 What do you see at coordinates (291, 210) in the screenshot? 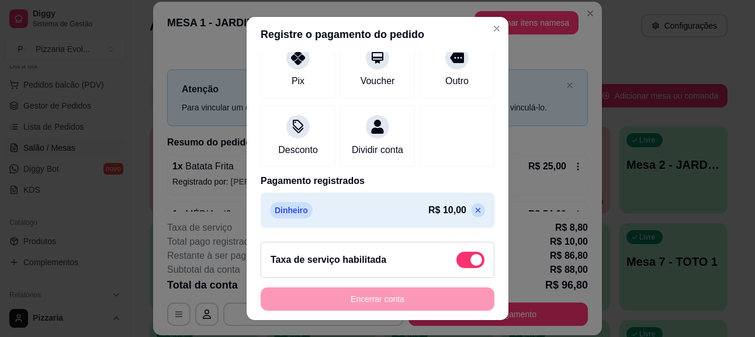
I see `p: Dinheiro` at bounding box center [291, 210].